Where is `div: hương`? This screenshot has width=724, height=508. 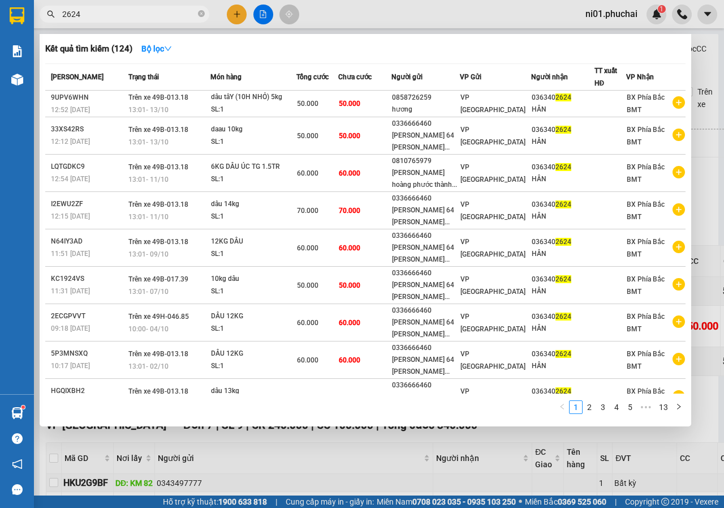
div: hương is located at coordinates (426, 109).